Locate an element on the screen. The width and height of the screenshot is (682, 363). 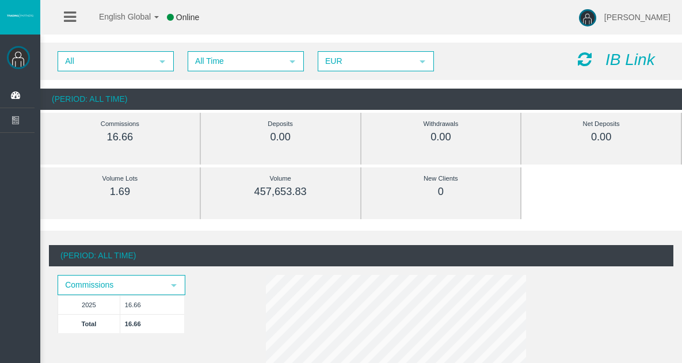
img: logo.svg is located at coordinates (20, 16).